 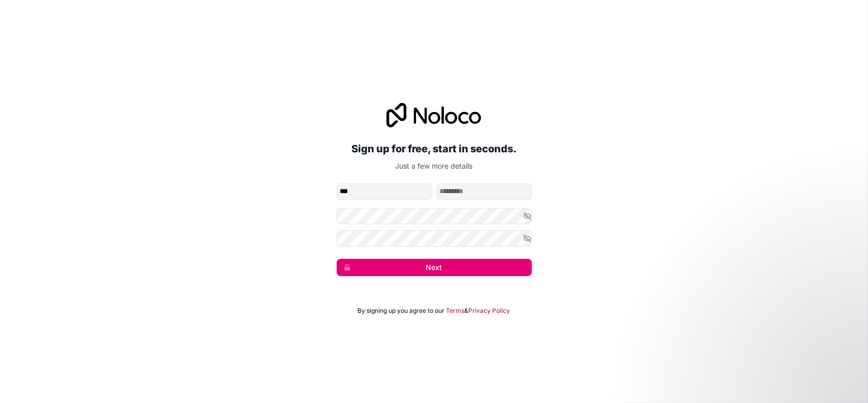 What do you see at coordinates (434, 149) in the screenshot?
I see `h2: Sign up for free, start in seconds.` at bounding box center [434, 149].